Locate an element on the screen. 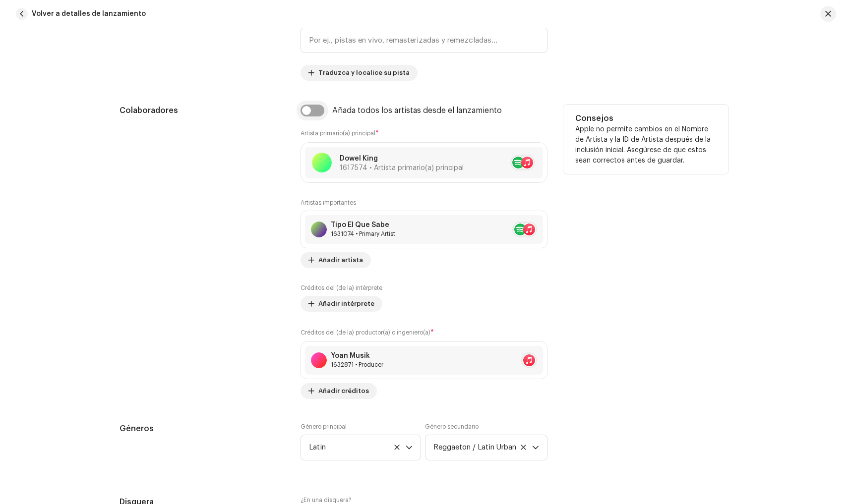 This screenshot has width=848, height=504. h5: Géneros is located at coordinates (202, 428).